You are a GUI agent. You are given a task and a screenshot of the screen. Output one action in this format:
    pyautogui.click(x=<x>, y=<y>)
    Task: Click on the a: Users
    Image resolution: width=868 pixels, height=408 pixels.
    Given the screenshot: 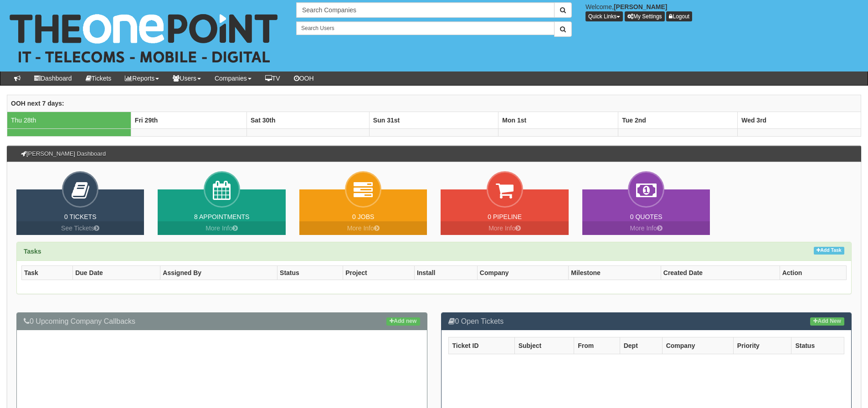 What is the action you would take?
    pyautogui.click(x=187, y=79)
    